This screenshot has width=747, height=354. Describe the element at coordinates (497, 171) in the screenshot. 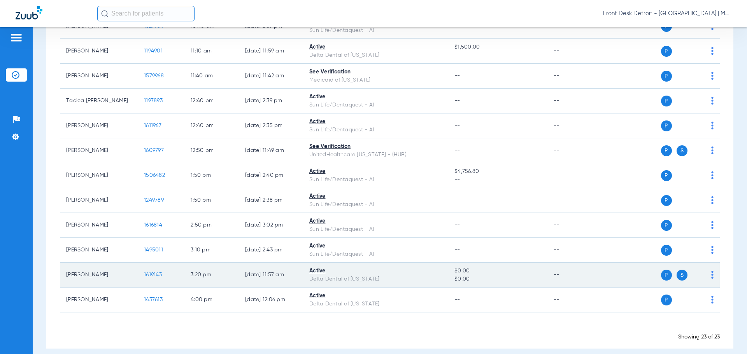

I see `span: $4,756.80` at that location.